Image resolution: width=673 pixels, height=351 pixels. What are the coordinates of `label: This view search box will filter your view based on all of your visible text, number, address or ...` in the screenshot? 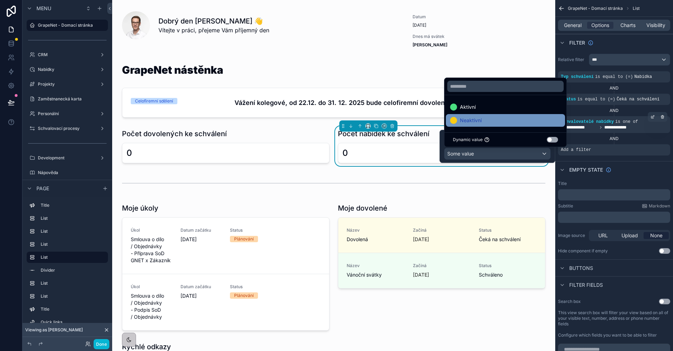 It's located at (614, 318).